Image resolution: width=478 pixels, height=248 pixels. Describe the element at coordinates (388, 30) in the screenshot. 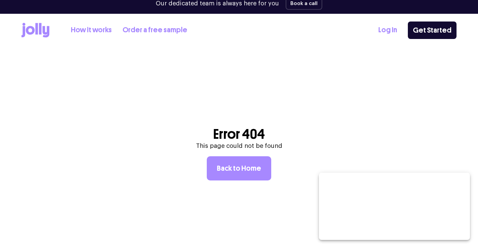

I see `a: Log In` at that location.